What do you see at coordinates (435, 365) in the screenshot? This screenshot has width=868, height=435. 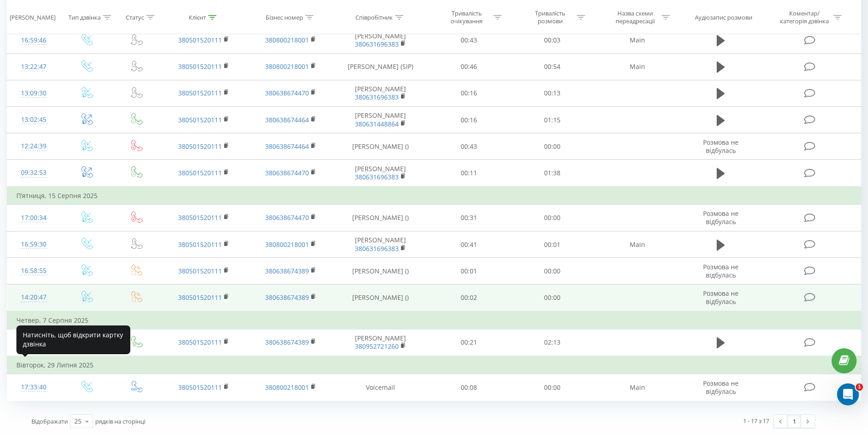 I see `td: Вівторок, 29 Липня 2025` at bounding box center [435, 365].